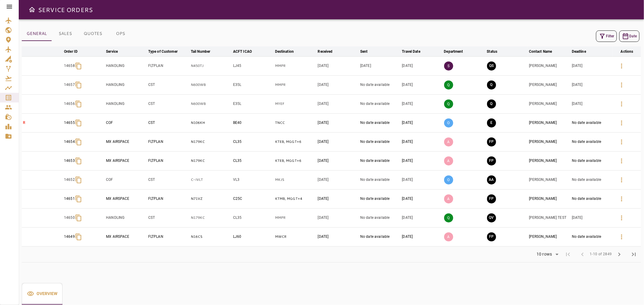 This screenshot has height=305, width=644. Describe the element at coordinates (211, 123) in the screenshot. I see `p: N106KH` at that location.